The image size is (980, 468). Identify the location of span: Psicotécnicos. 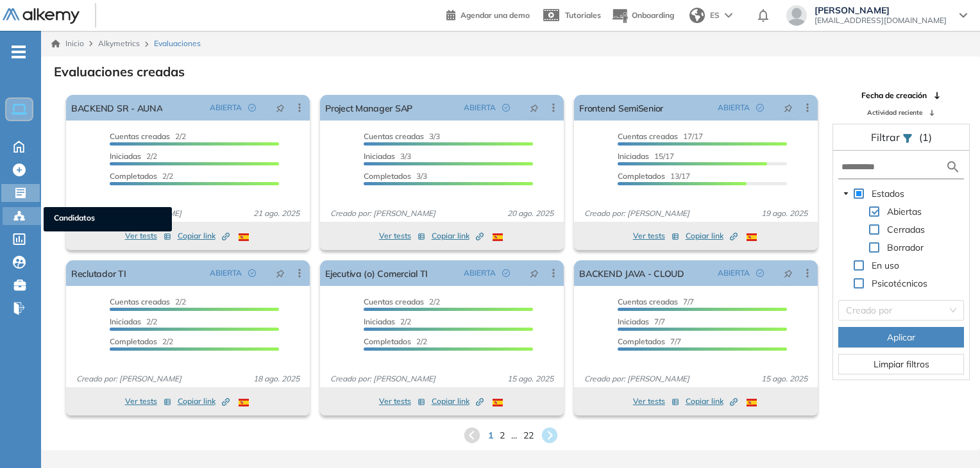
(899, 284).